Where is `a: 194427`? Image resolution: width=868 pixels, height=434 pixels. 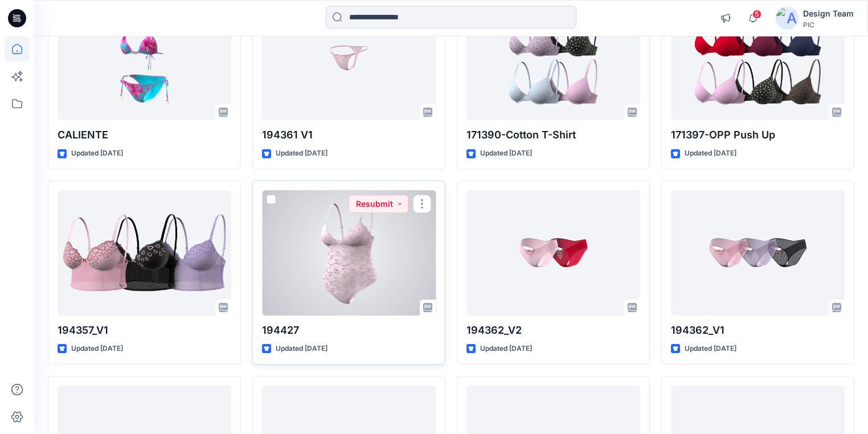
a: 194427 is located at coordinates (348, 253).